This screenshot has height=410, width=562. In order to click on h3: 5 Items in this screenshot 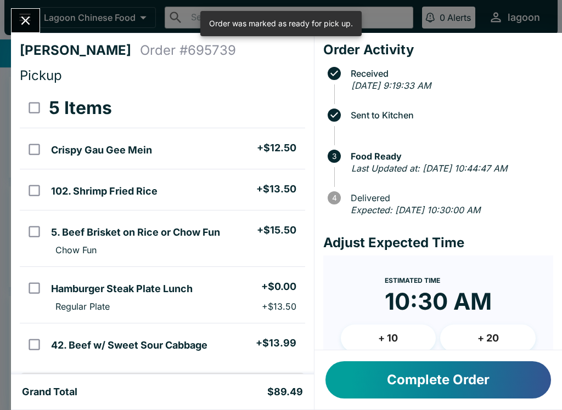, I will do `click(80, 108)`.